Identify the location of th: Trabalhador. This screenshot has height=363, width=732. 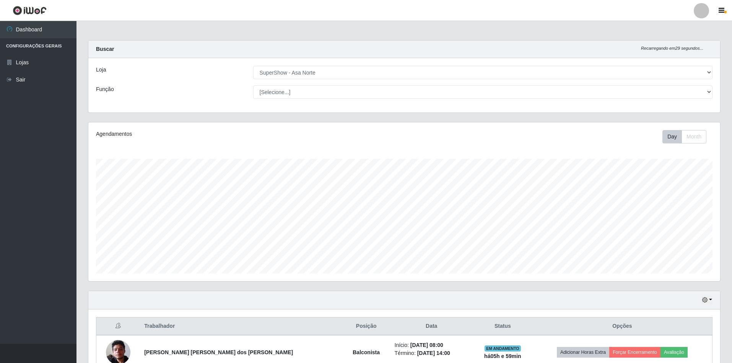
(241, 326).